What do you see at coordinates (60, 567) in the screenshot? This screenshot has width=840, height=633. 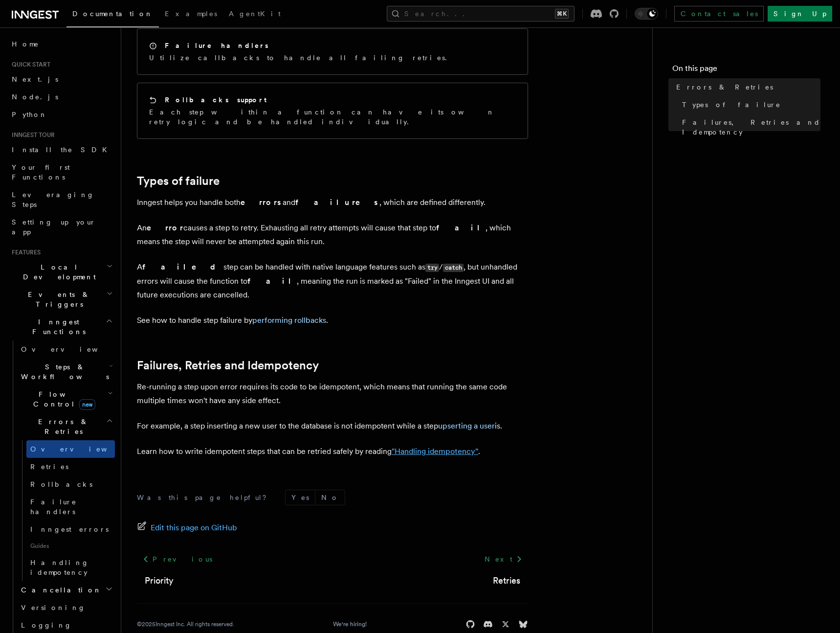 I see `span: Handling idempotency` at bounding box center [60, 567].